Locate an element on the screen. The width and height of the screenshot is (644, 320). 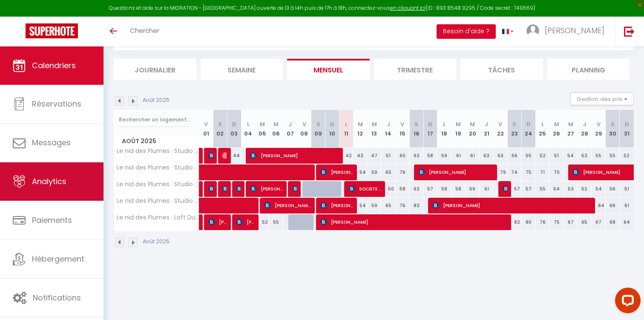
th: 17 is located at coordinates (430, 129).